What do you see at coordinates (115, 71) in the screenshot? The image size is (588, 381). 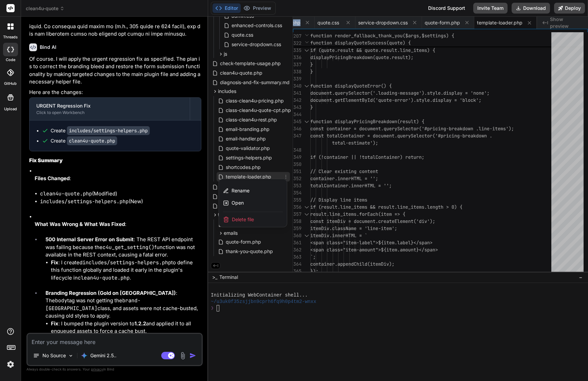 I see `p: Of course. I will apply the urgent regression fix as specified. The plan is to correct the brandi...` at bounding box center [115, 71].